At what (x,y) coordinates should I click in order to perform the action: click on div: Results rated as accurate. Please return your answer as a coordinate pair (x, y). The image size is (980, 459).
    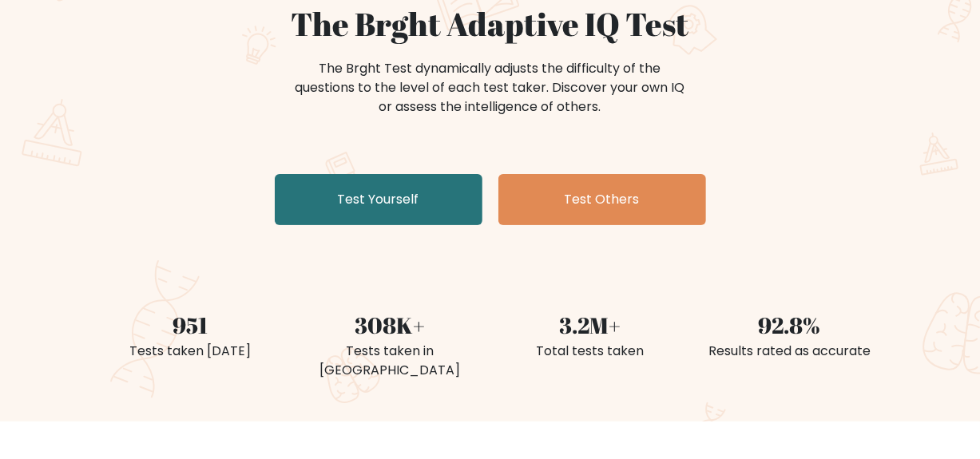
    Looking at the image, I should click on (790, 351).